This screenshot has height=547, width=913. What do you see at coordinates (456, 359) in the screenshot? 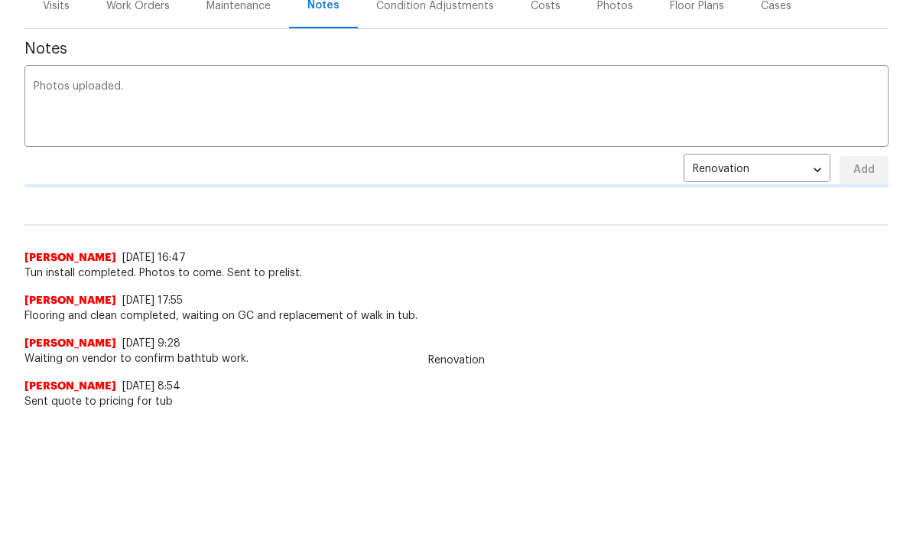
I see `span: Waiting on vendor to confirm bathtub work.` at bounding box center [456, 359].